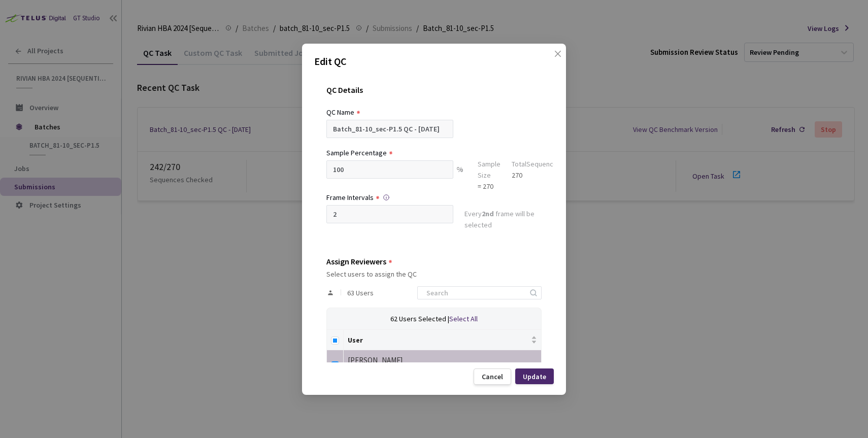 Image resolution: width=868 pixels, height=438 pixels. What do you see at coordinates (350, 197) in the screenshot?
I see `div: Frame Intervals` at bounding box center [350, 197].